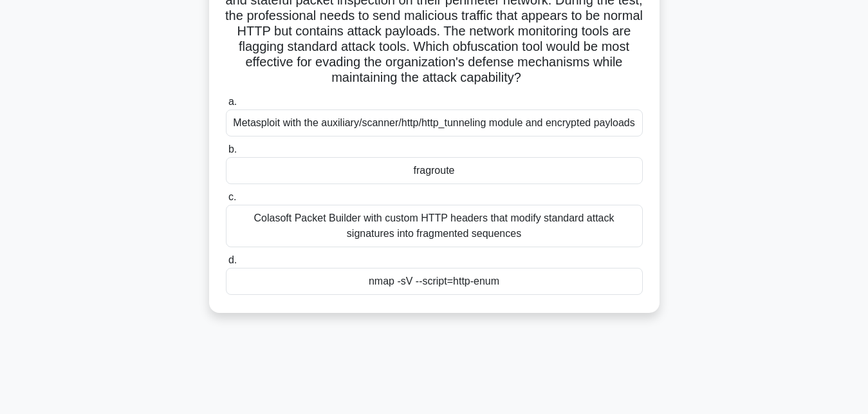 Image resolution: width=868 pixels, height=414 pixels. I want to click on span: d., so click(232, 259).